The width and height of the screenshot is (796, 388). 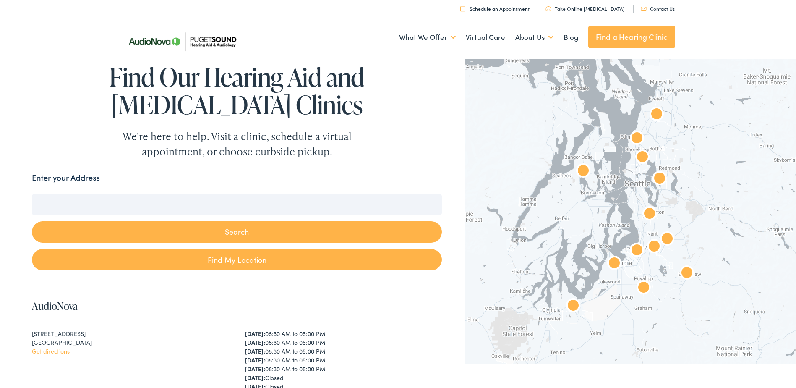 I want to click on label: Enter your Address, so click(x=66, y=177).